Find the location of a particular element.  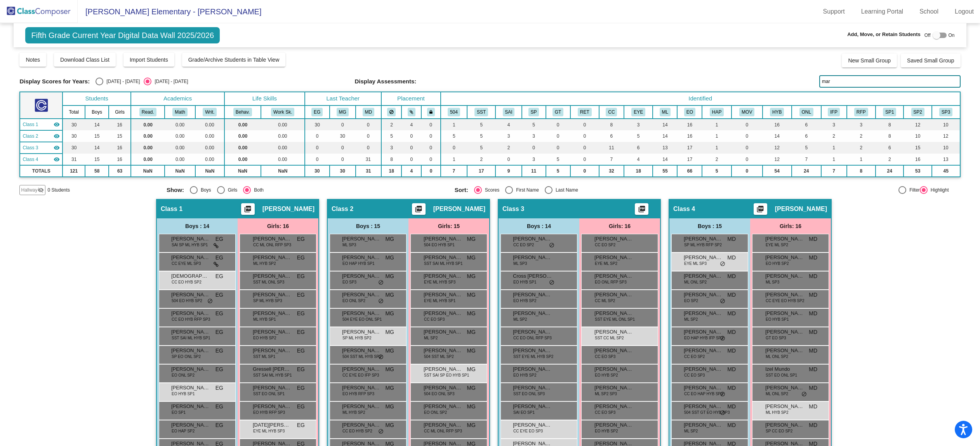

button: 504 is located at coordinates (454, 112).